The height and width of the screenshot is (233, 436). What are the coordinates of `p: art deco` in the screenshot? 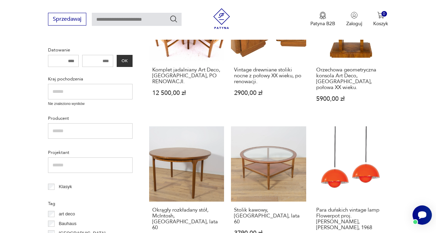 It's located at (67, 214).